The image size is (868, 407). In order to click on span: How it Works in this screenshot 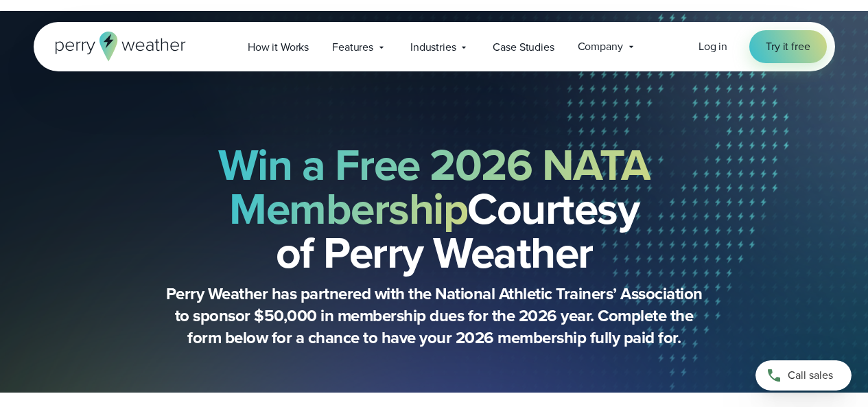, I will do `click(278, 47)`.